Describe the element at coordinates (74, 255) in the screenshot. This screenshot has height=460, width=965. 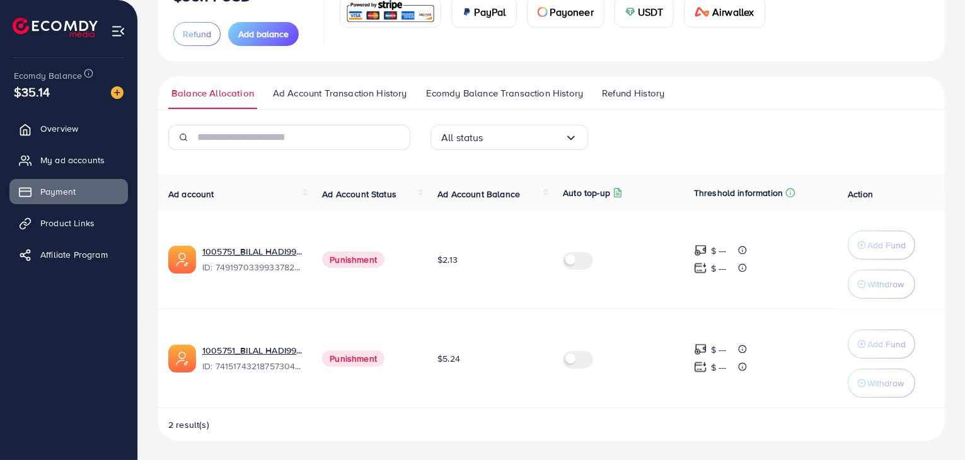
I see `span: Affiliate Program` at that location.